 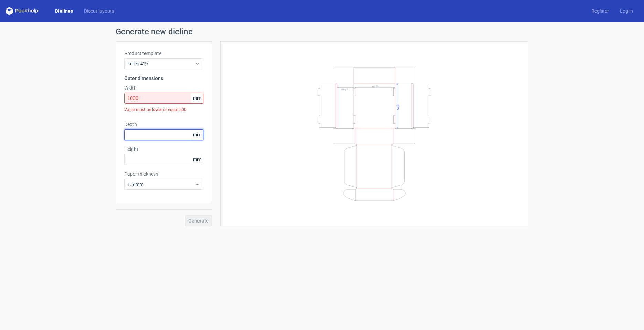 I want to click on text: Width, so click(x=375, y=86).